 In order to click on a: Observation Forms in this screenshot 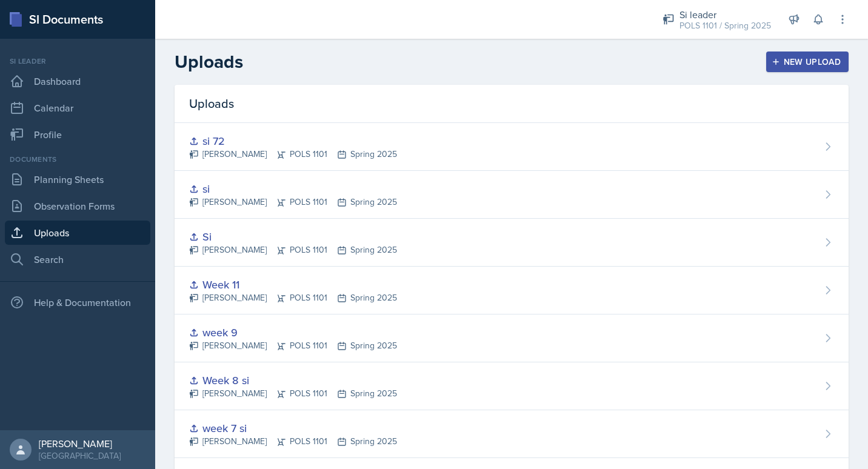, I will do `click(77, 206)`.